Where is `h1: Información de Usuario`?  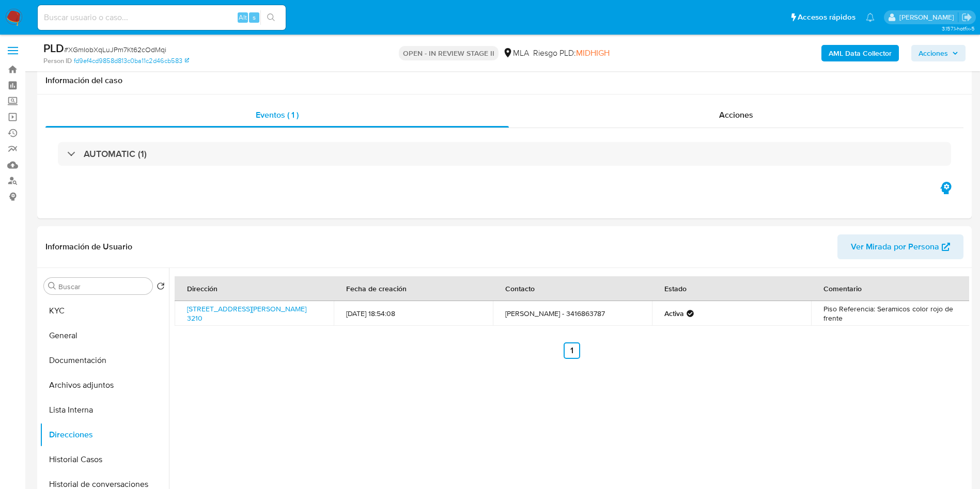 h1: Información de Usuario is located at coordinates (89, 247).